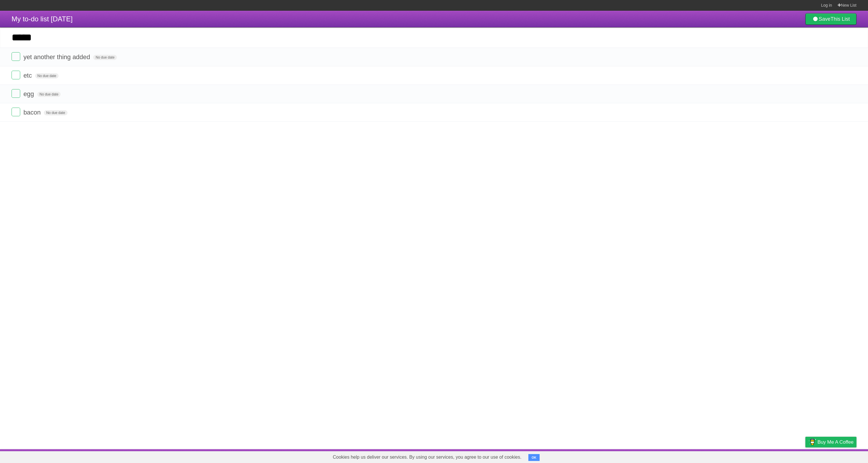 The height and width of the screenshot is (463, 868). Describe the element at coordinates (32, 112) in the screenshot. I see `span: bacon` at that location.